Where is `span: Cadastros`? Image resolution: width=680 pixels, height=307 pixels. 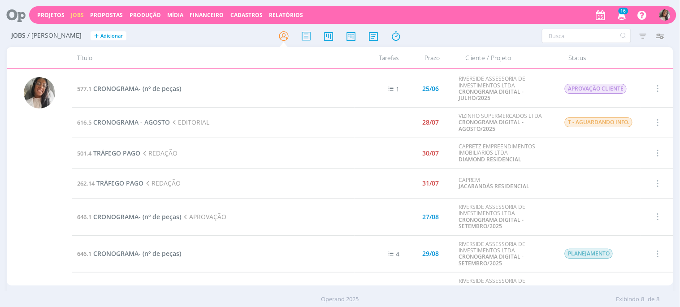
span: Cadastros is located at coordinates (246, 15).